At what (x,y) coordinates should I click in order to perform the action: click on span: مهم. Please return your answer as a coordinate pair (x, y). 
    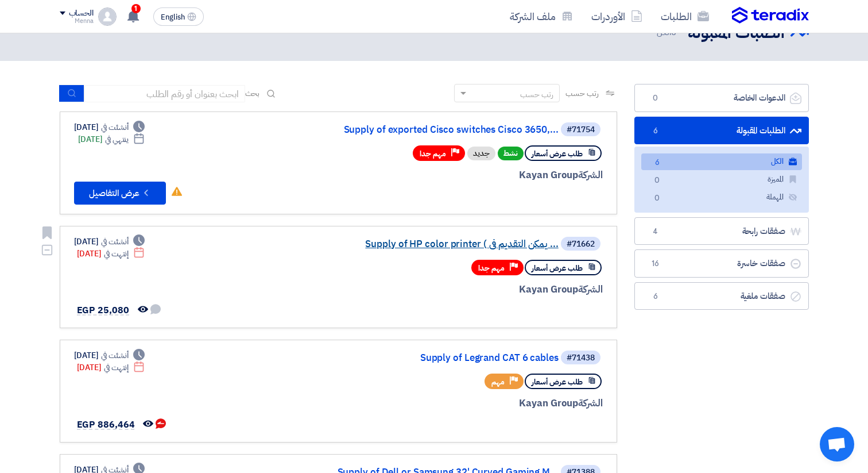
    Looking at the image, I should click on (498, 382).